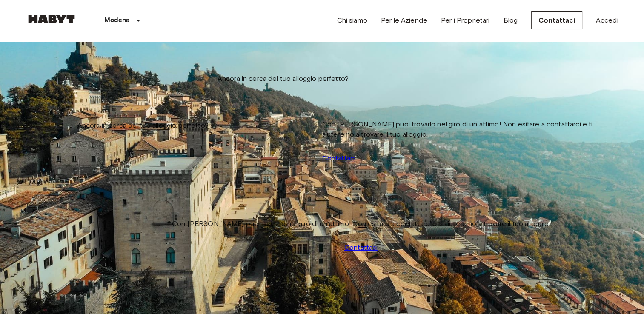 This screenshot has height=314, width=644. What do you see at coordinates (352, 20) in the screenshot?
I see `a: Chi siamo` at bounding box center [352, 20].